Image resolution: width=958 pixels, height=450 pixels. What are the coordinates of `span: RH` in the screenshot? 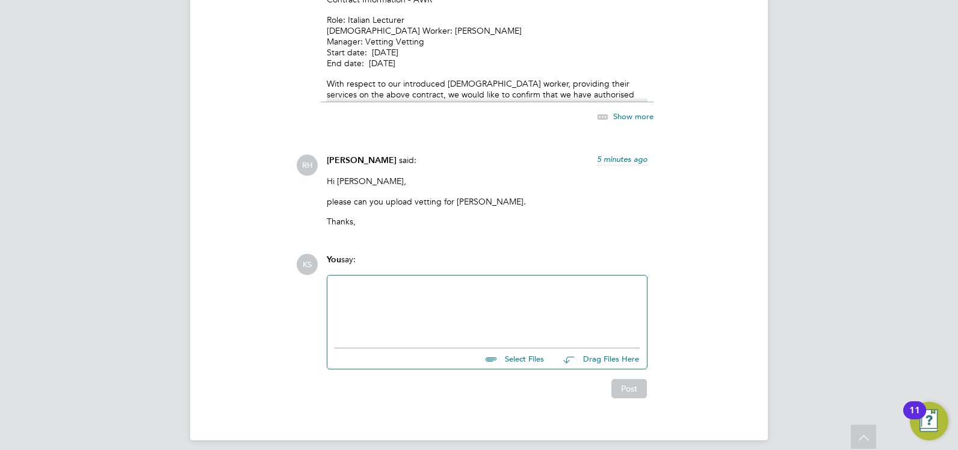 It's located at (307, 165).